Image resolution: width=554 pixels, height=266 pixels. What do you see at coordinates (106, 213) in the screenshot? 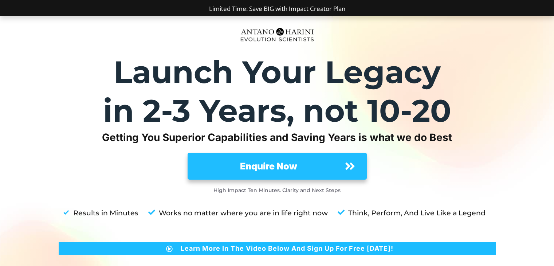
I see `strong: Results in Minutes` at bounding box center [106, 213].